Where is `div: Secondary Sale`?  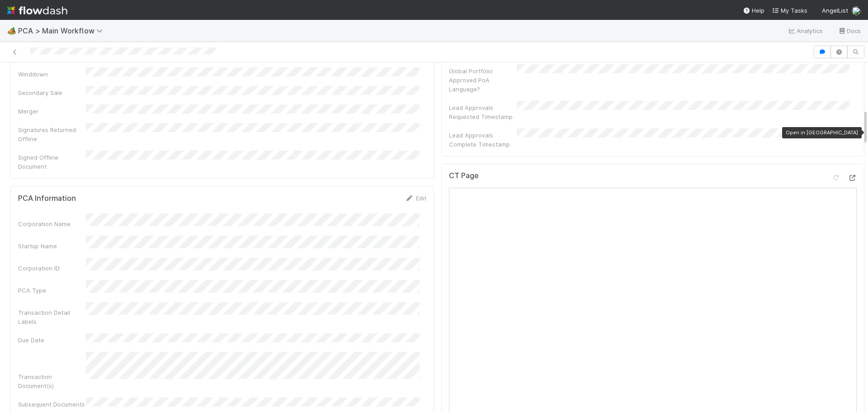
div: Secondary Sale is located at coordinates (52, 92).